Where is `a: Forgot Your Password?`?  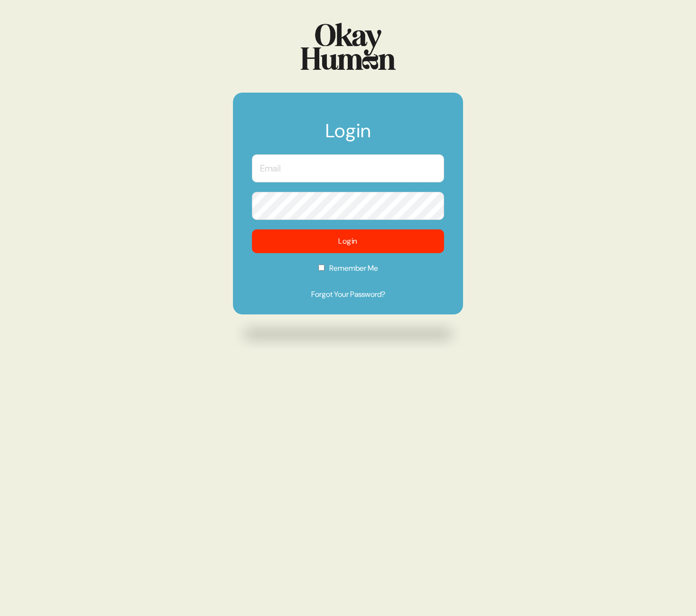 a: Forgot Your Password? is located at coordinates (348, 294).